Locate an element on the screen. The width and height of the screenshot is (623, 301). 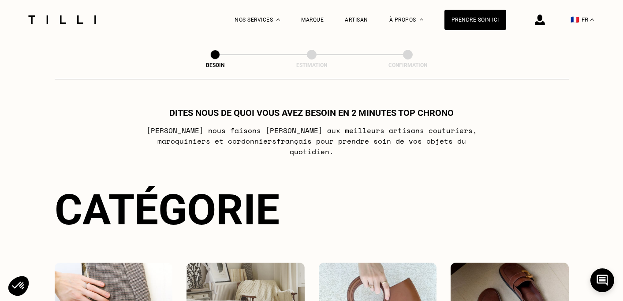
div: Besoin is located at coordinates (215, 65).